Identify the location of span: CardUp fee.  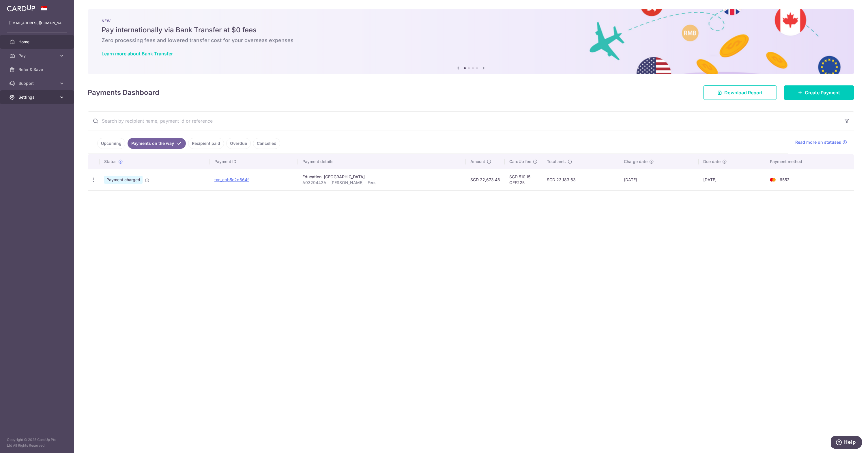
(520, 162).